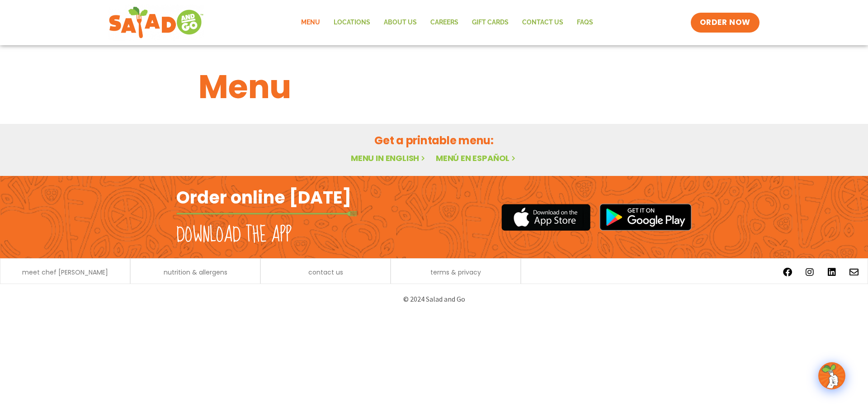  I want to click on a: Menú en español, so click(477, 158).